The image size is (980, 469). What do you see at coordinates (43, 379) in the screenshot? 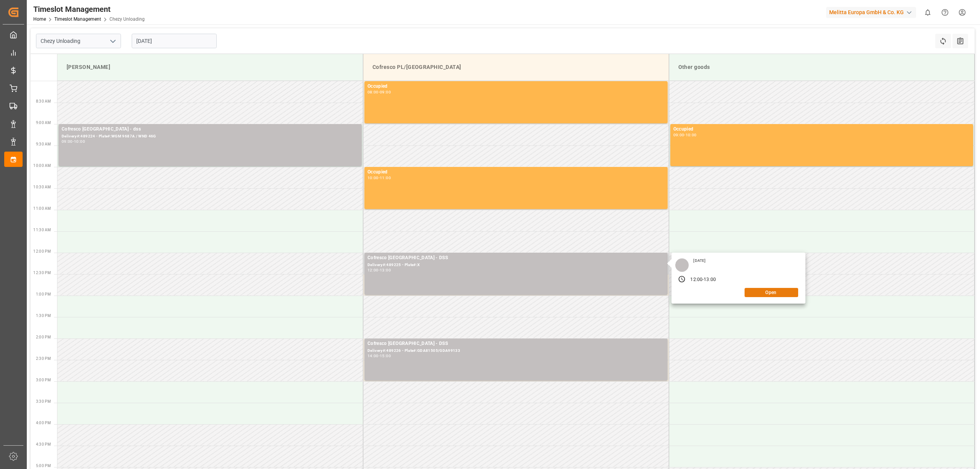
I see `span: 3:00 PM` at bounding box center [43, 379].